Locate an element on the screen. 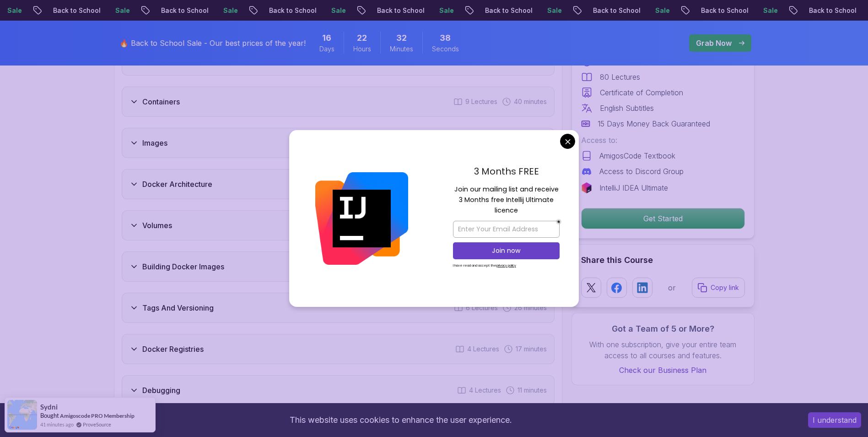  span: Days is located at coordinates (327, 49).